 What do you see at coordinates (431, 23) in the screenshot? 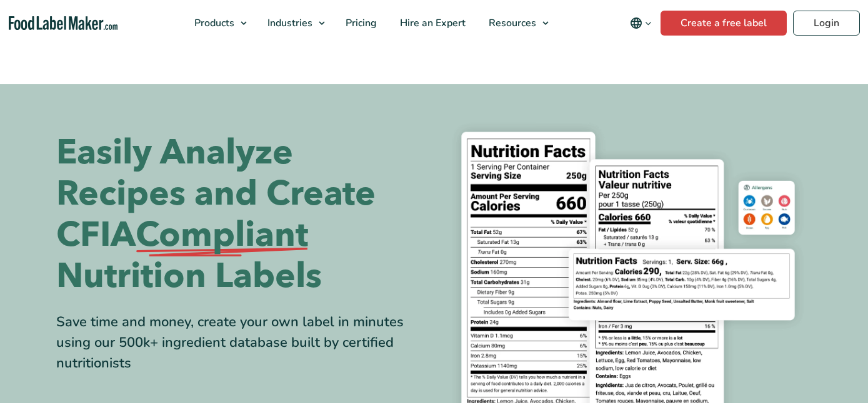
I see `span: Hire an Expert` at bounding box center [431, 23].